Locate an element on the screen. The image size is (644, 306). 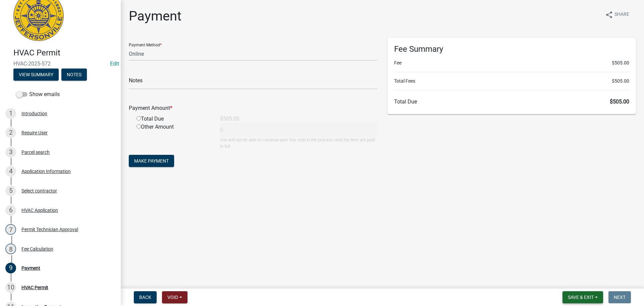
div: HVAC Permit is located at coordinates (35, 288).